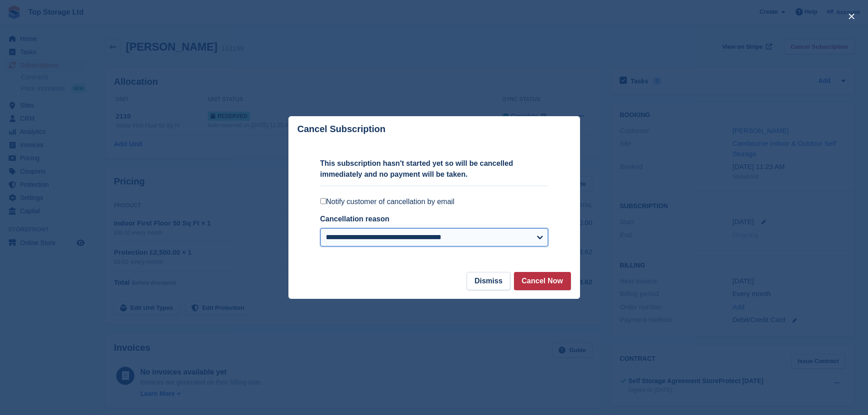 The image size is (868, 415). Describe the element at coordinates (323, 201) in the screenshot. I see `input: Notify customer of cancellation by email` at that location.